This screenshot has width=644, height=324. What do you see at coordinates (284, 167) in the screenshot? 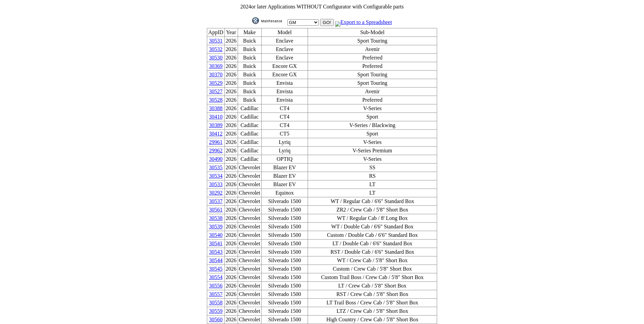
I see `td: Blazer EV` at bounding box center [284, 167].